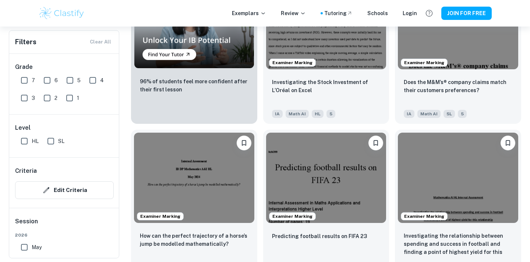 This screenshot has height=262, width=530. What do you see at coordinates (429, 13) in the screenshot?
I see `button: Help and Feedback` at bounding box center [429, 13].